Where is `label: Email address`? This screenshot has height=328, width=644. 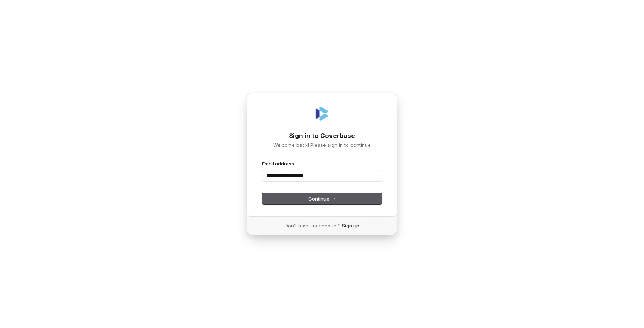
label: Email address is located at coordinates (278, 164).